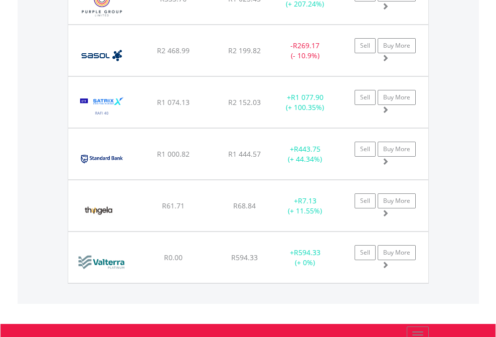 The width and height of the screenshot is (496, 337). What do you see at coordinates (305, 154) in the screenshot?
I see `div: + (+ 44.34%)` at bounding box center [305, 154].